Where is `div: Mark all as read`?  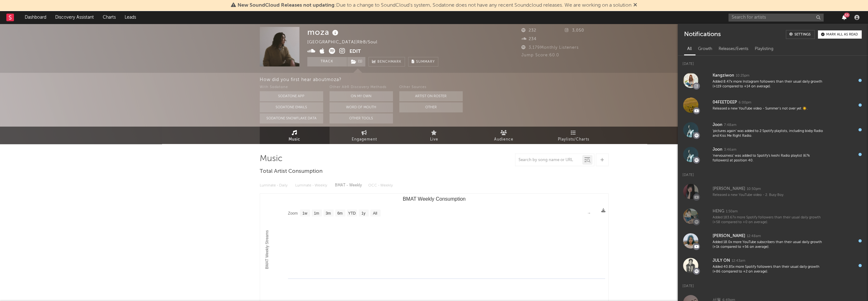 div: Mark all as read is located at coordinates (842, 35).